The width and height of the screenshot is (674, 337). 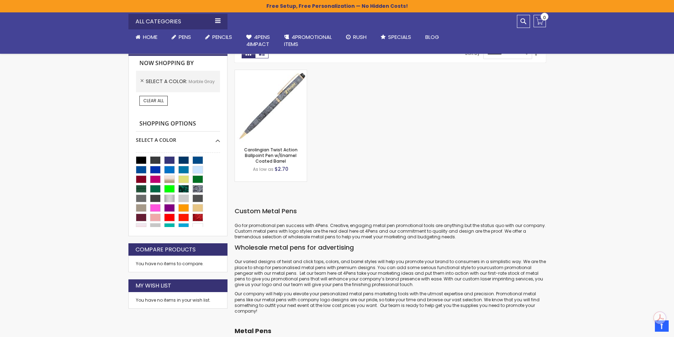 What do you see at coordinates (263, 169) in the screenshot?
I see `span: As low as` at bounding box center [263, 169].